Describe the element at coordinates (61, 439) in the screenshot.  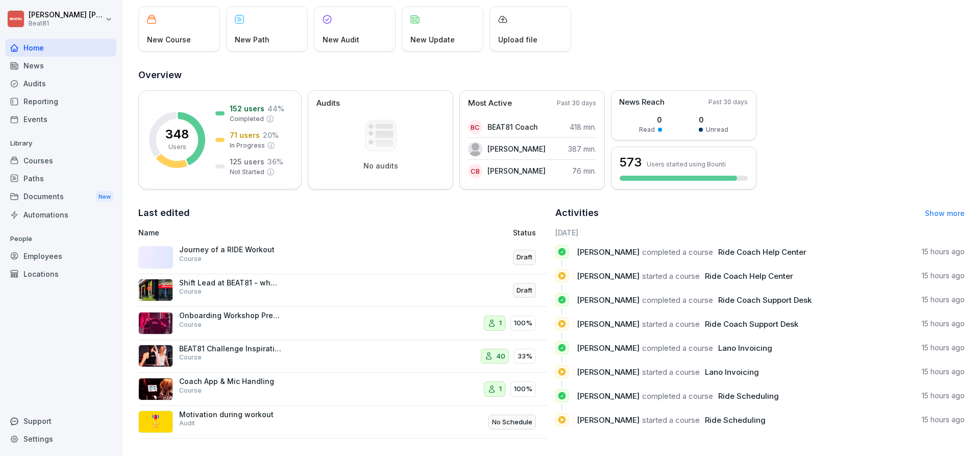
I see `a: Settings` at that location.